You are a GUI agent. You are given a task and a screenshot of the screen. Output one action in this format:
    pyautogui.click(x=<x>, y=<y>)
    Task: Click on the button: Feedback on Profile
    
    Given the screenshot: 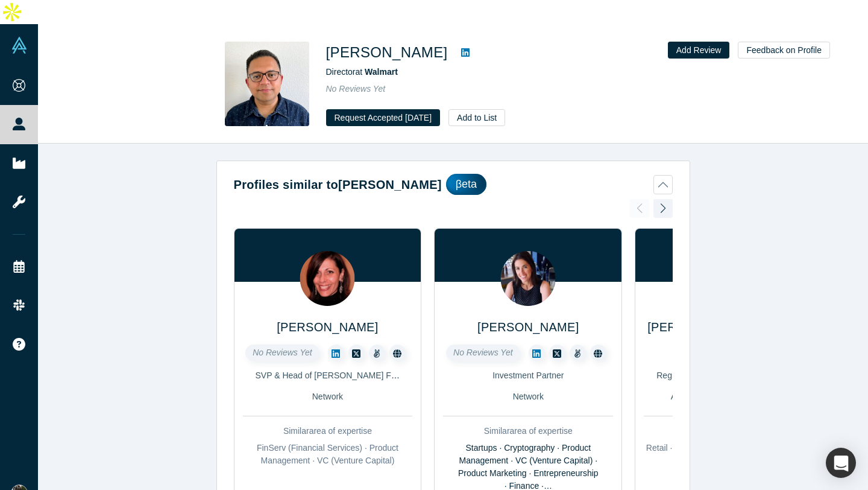 What is the action you would take?
    pyautogui.click(x=784, y=50)
    